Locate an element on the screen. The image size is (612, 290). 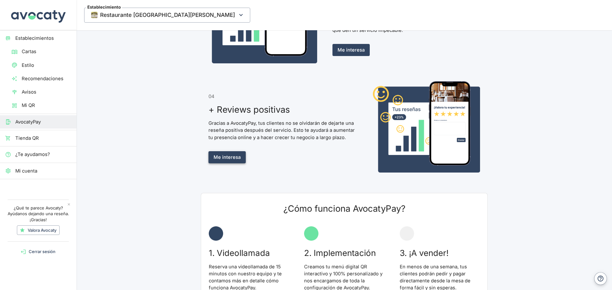
span: 04 is located at coordinates (211, 97).